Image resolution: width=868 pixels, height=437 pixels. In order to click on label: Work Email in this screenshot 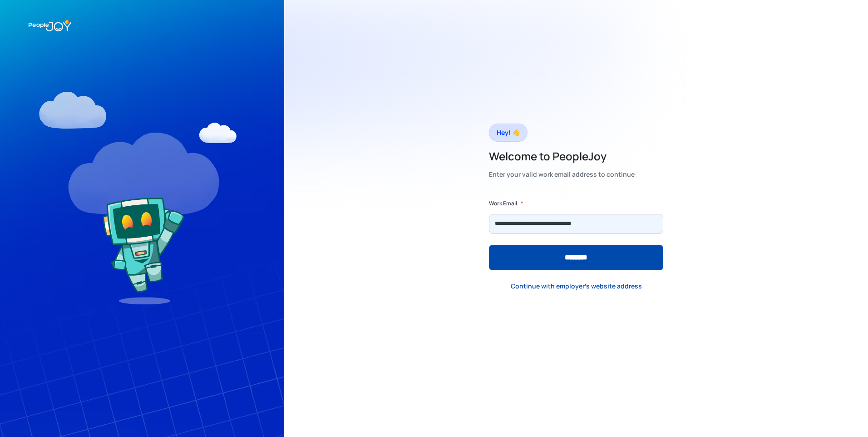, I will do `click(503, 204)`.